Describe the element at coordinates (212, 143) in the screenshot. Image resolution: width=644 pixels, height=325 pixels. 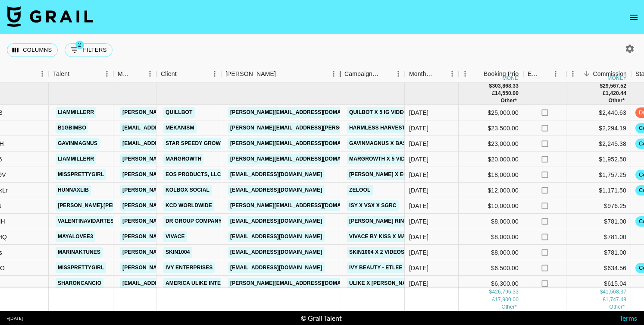
I see `a: Star Speedy Growth HK Limited` at that location.